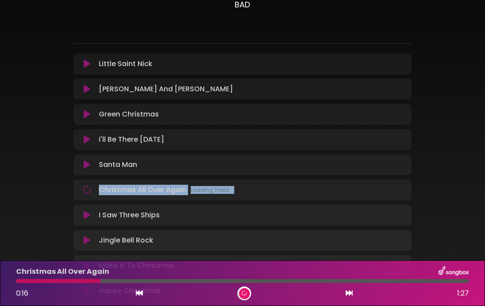  Describe the element at coordinates (118, 165) in the screenshot. I see `p: Santa Man` at that location.